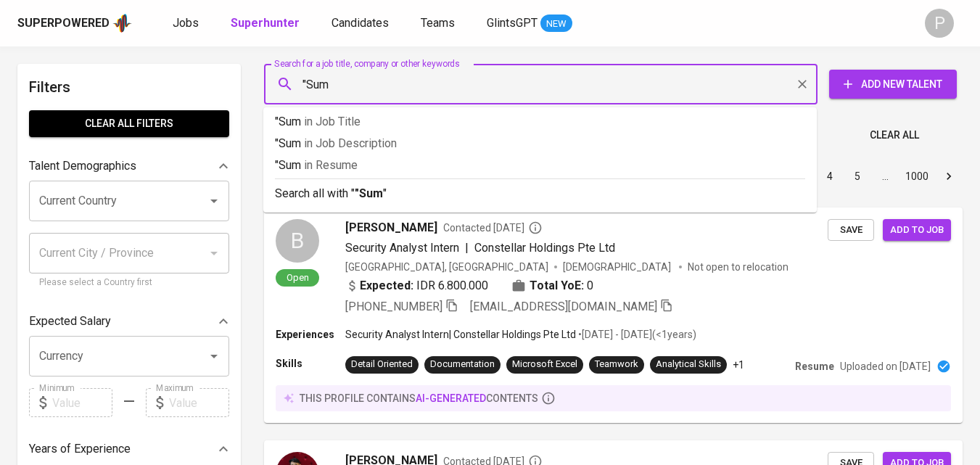 The width and height of the screenshot is (980, 465). Describe the element at coordinates (949, 176) in the screenshot. I see `button: Go to next page` at that location.